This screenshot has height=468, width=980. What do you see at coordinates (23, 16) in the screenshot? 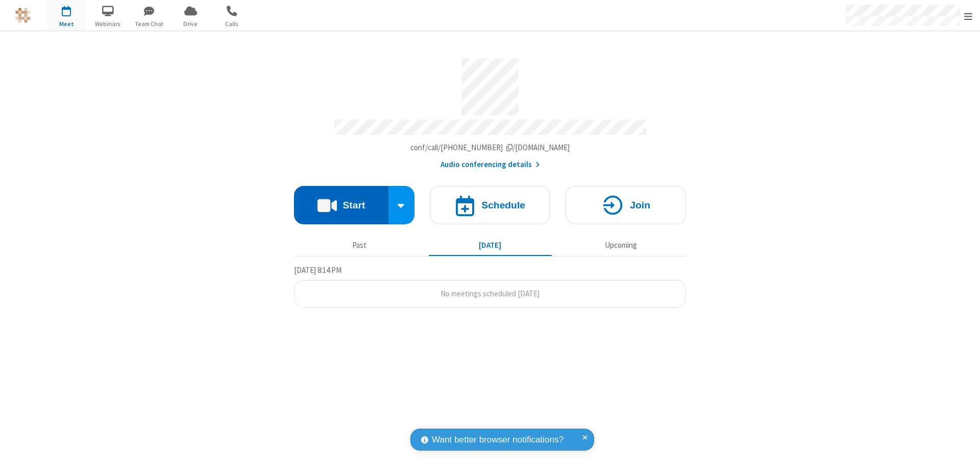
I see `img: QA Selenium DO NOT DELETE OR CHANGE` at bounding box center [23, 16].